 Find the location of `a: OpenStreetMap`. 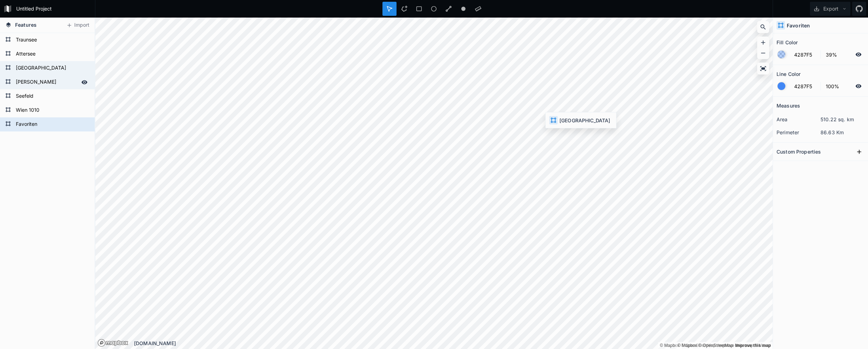

a: OpenStreetMap is located at coordinates (716, 346).